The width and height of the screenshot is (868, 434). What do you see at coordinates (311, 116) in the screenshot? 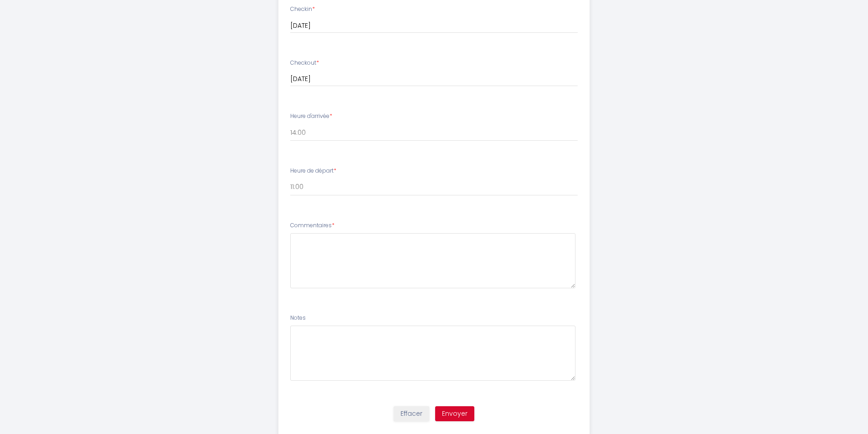
I see `label: Heure d'arrivée` at bounding box center [311, 116].